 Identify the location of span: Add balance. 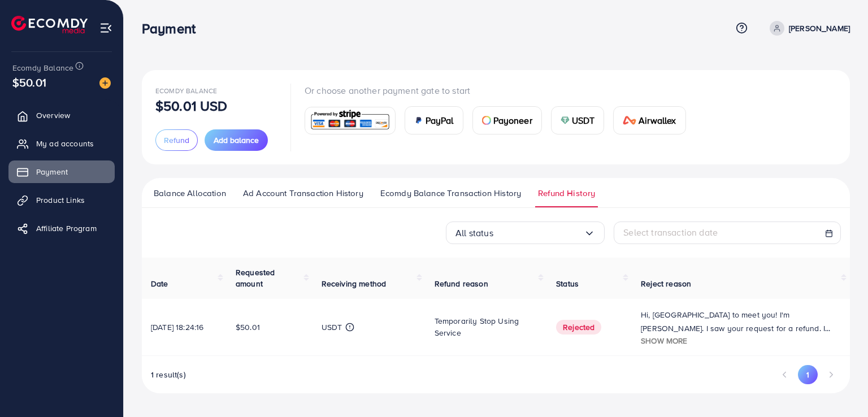
(236, 140).